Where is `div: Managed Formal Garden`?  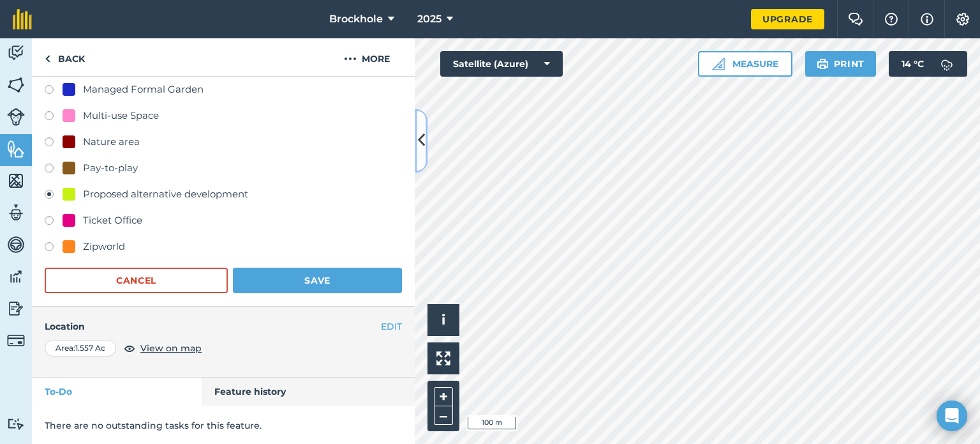 div: Managed Formal Garden is located at coordinates (143, 89).